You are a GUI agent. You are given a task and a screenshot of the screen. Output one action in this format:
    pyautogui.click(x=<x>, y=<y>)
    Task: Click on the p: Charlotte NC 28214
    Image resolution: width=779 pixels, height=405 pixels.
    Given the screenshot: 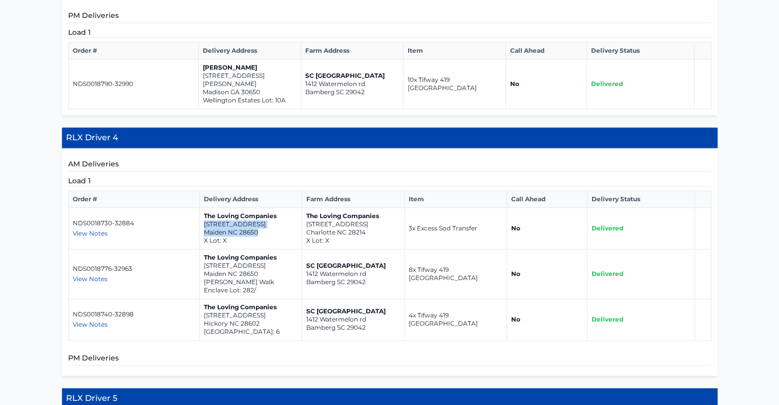 What is the action you would take?
    pyautogui.click(x=353, y=233)
    